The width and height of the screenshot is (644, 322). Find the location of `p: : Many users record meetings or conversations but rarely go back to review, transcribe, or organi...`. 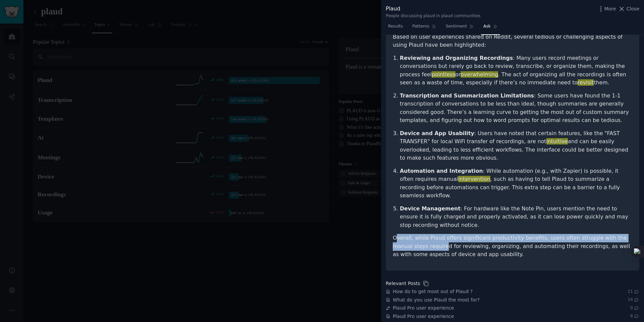

p: : Many users record meetings or conversations but rarely go back to review, transcribe, or organi... is located at coordinates (516, 71).